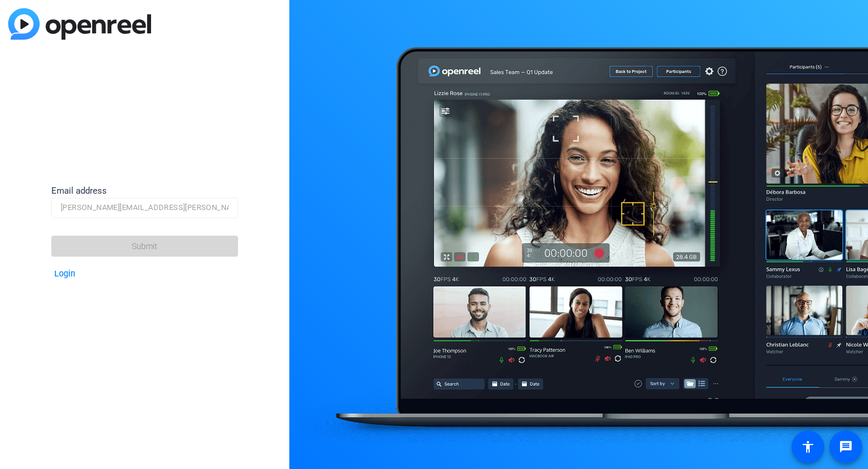  Describe the element at coordinates (807, 447) in the screenshot. I see `mat-icon: accessibility` at that location.